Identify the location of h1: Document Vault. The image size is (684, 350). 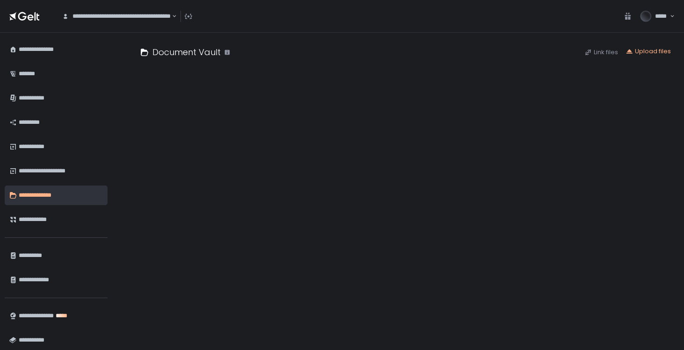
(187, 52).